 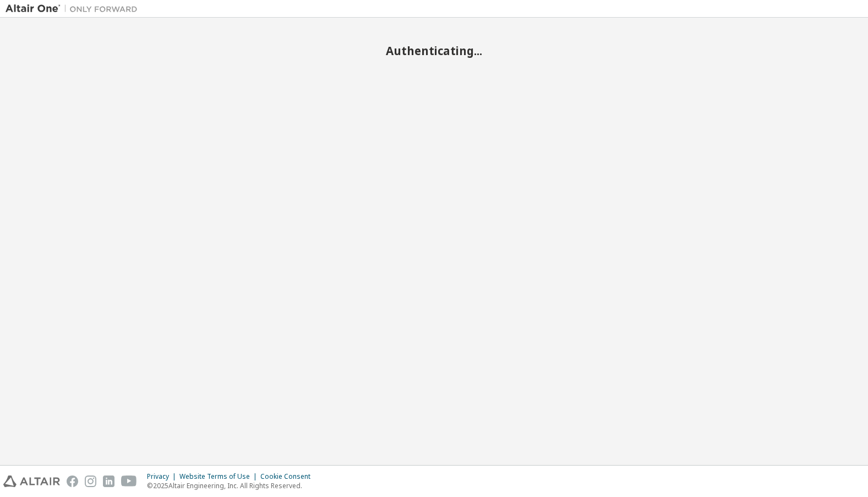 I want to click on div: Privacy, so click(x=163, y=476).